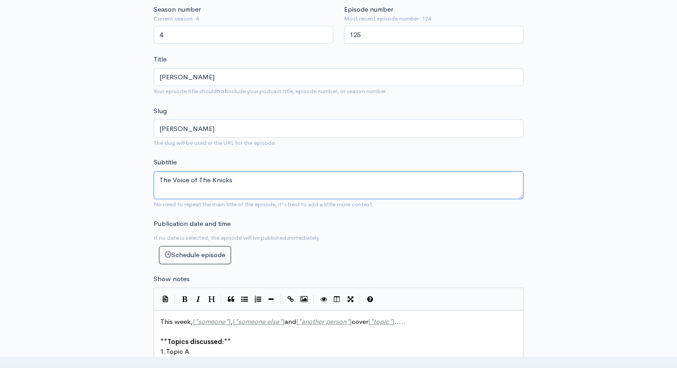 This screenshot has height=368, width=677. I want to click on button: Generic List, so click(244, 299).